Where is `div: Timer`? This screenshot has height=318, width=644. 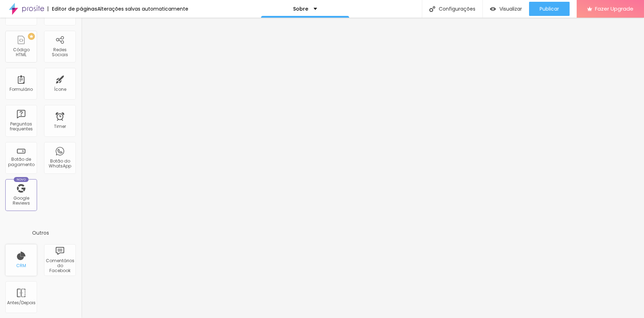
div: Timer is located at coordinates (60, 126).